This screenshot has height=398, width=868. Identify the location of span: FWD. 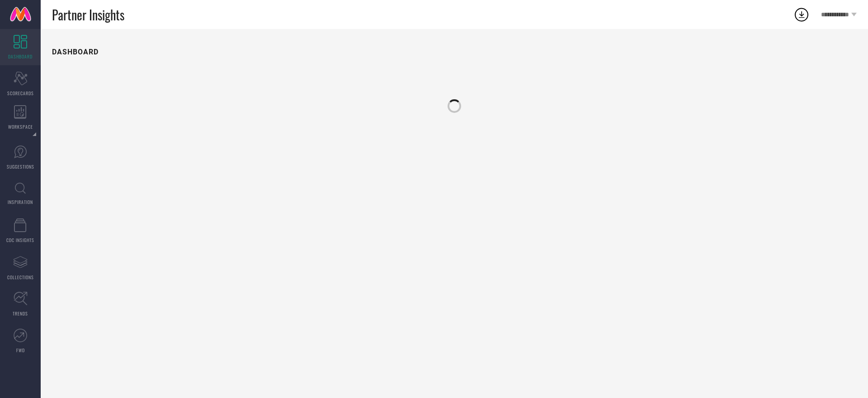
(20, 350).